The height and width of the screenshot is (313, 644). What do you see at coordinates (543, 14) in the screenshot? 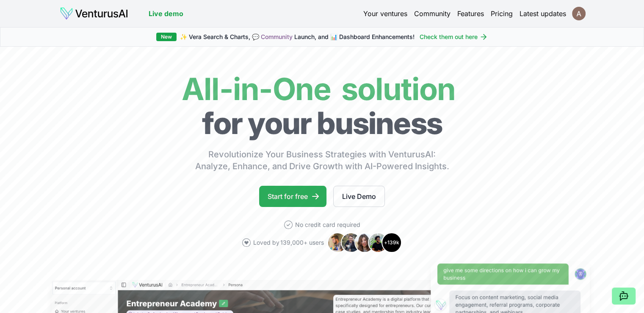
I see `a: Latest updates` at bounding box center [543, 14].